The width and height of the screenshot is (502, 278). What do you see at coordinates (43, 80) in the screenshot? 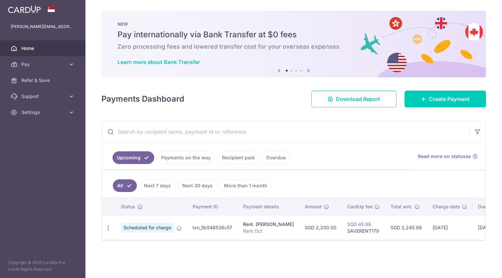
I see `span: Refer & Save` at bounding box center [43, 80].